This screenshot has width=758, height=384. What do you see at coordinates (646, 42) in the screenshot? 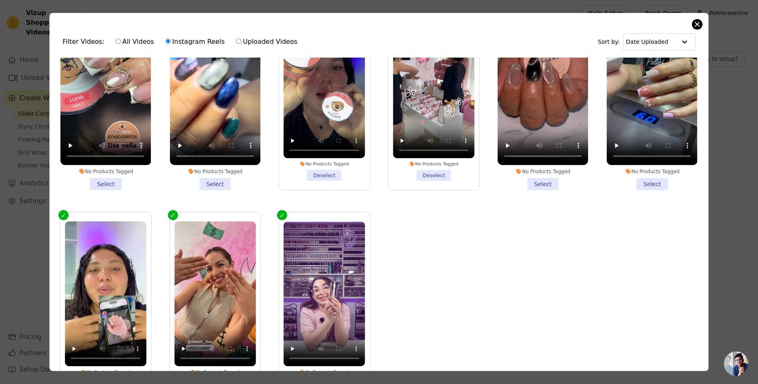
I see `div: Sort by:` at bounding box center [646, 42].